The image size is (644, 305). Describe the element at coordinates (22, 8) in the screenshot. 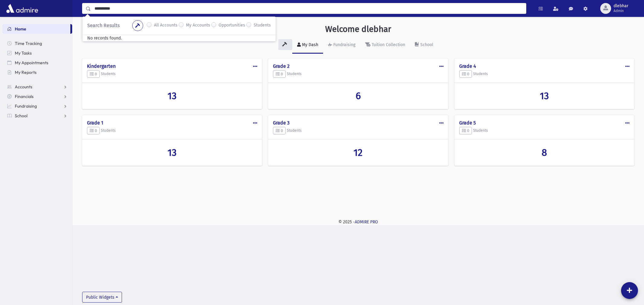

I see `img: AdmirePro` at that location.